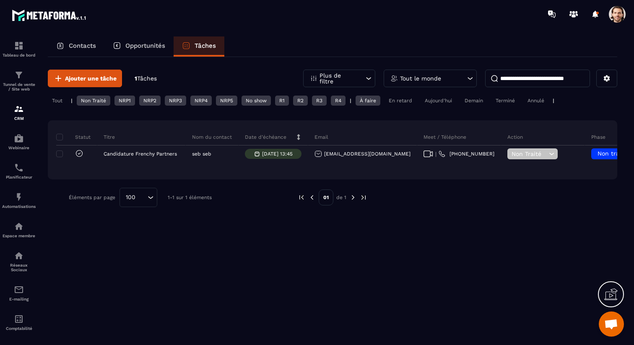 The image size is (634, 345). Describe the element at coordinates (321, 137) in the screenshot. I see `p: Email` at that location.